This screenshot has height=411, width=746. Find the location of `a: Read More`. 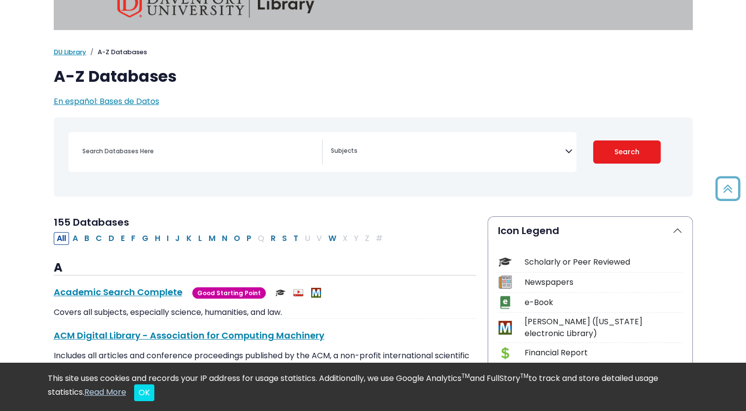

a: Read More is located at coordinates (105, 392).